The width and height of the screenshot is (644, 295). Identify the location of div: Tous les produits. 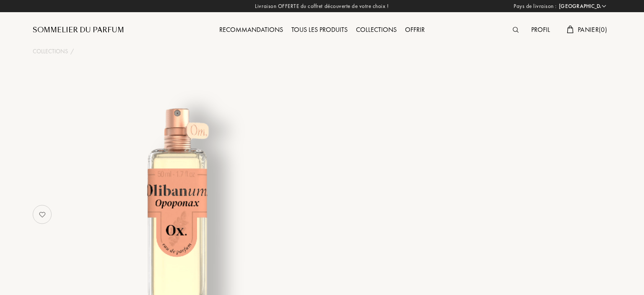
(319, 30).